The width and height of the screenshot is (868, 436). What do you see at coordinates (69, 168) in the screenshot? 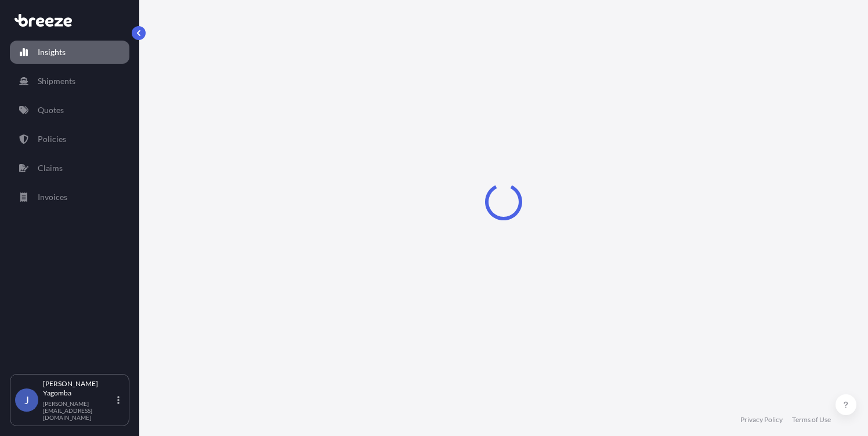
I see `a: Claims` at bounding box center [69, 168].